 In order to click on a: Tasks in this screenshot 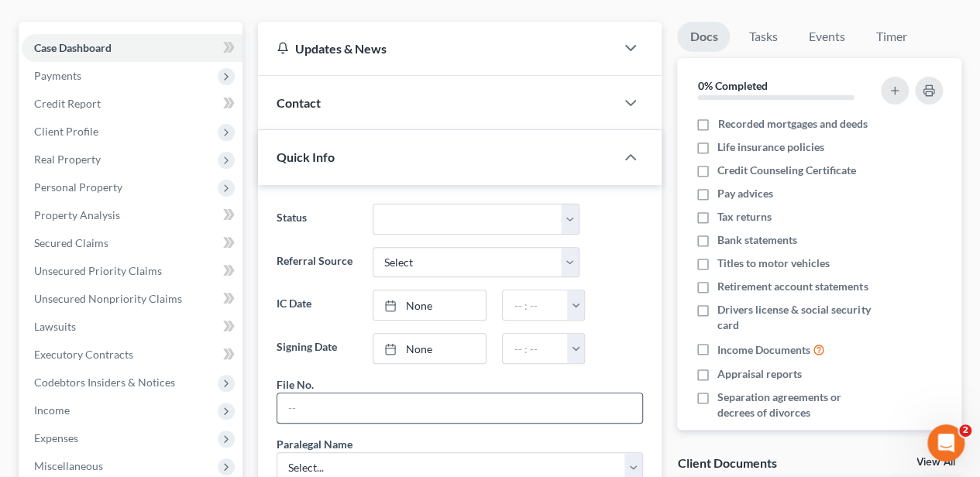, I will do `click(762, 37)`.